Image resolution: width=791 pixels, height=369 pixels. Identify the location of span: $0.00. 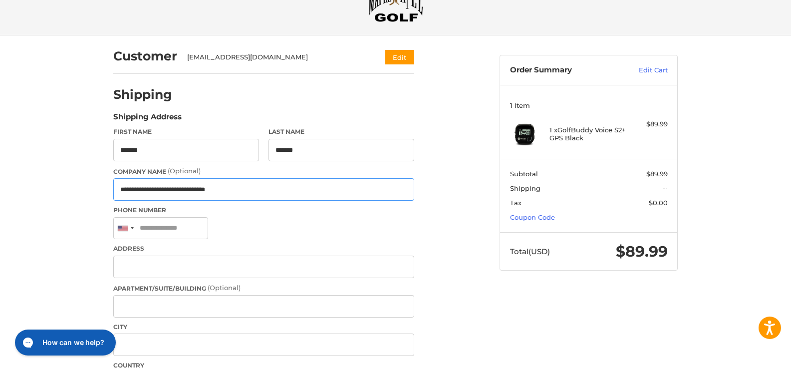
(658, 203).